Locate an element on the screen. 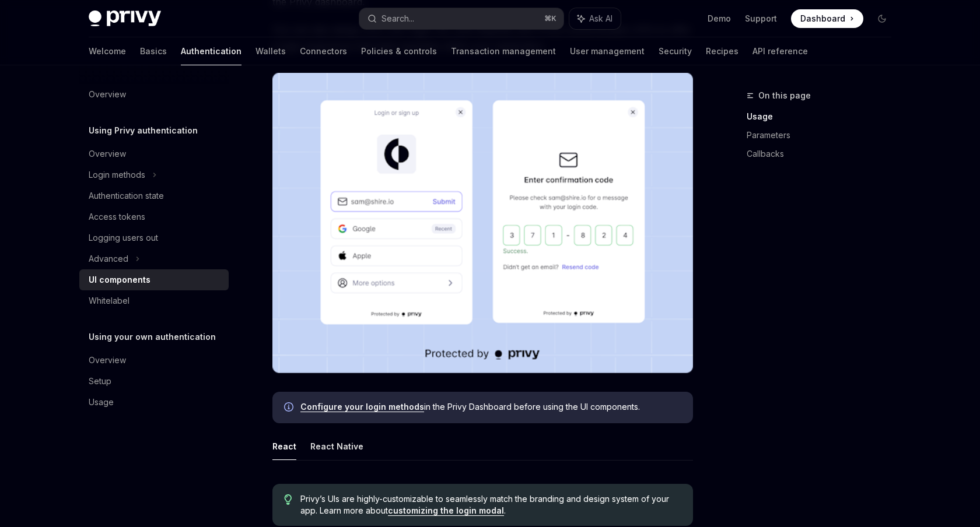 This screenshot has width=980, height=527. a: Configure your login methods is located at coordinates (362, 407).